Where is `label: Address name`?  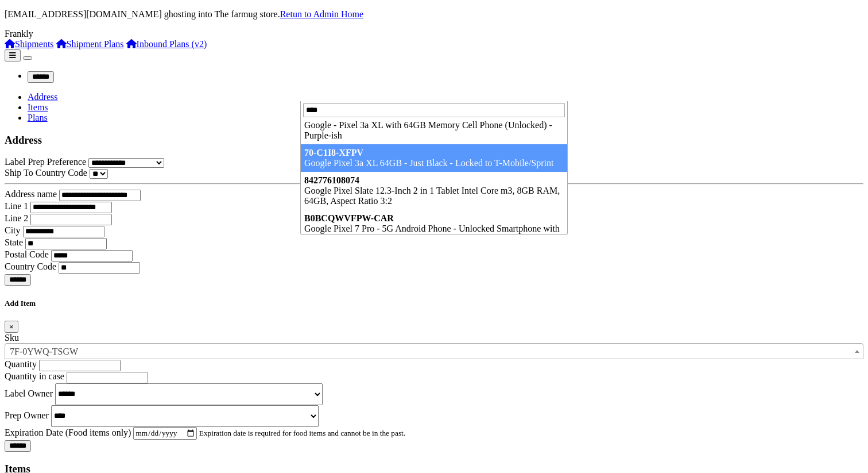
label: Address name is located at coordinates (30, 194).